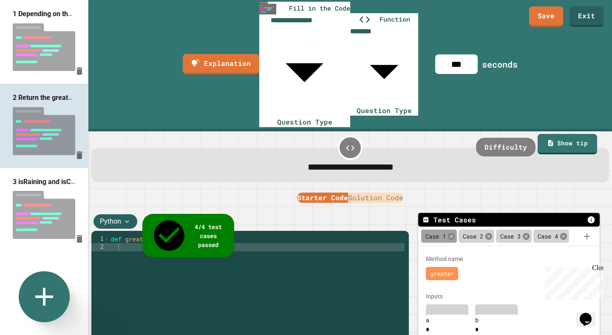 This screenshot has height=335, width=612. Describe the element at coordinates (56, 97) in the screenshot. I see `span: 2 Return the greater number` at that location.